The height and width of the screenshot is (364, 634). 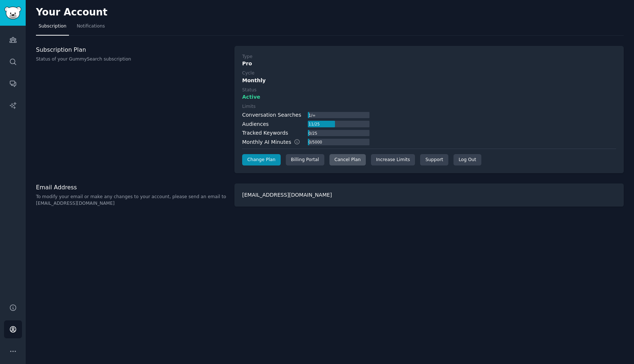 I want to click on div: Monthly, so click(x=429, y=80).